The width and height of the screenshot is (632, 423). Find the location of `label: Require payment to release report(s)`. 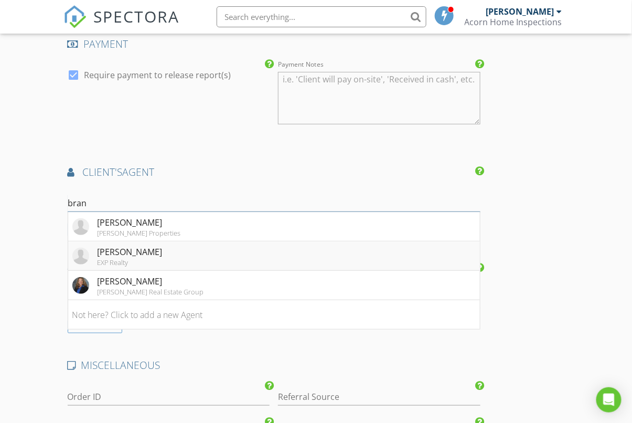

label: Require payment to release report(s) is located at coordinates (158, 75).